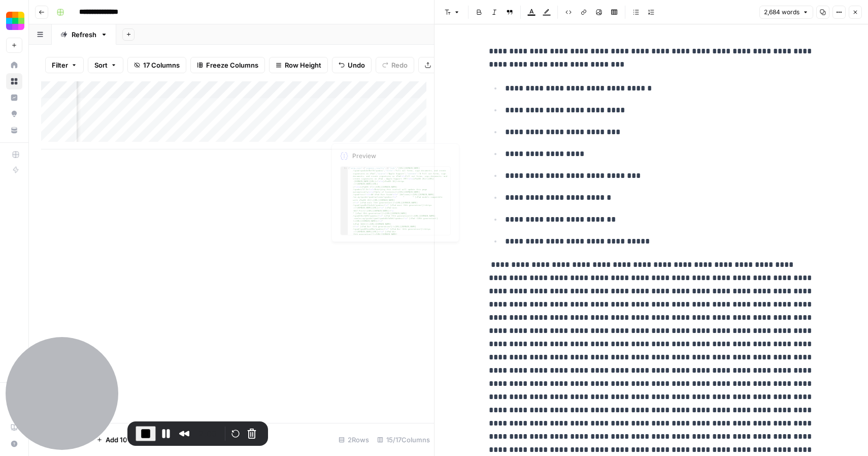 The image size is (868, 456). What do you see at coordinates (404, 439) in the screenshot?
I see `div: 15/17 Columns` at bounding box center [404, 439].